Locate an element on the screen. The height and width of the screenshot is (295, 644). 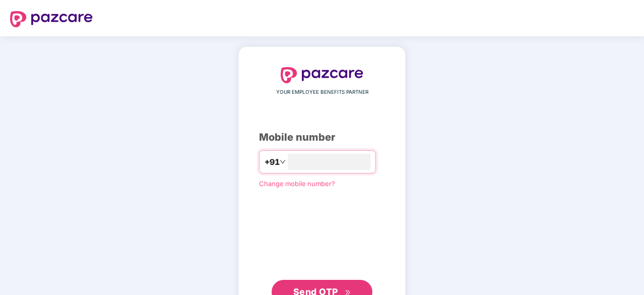
a: Change mobile number? is located at coordinates (297, 183).